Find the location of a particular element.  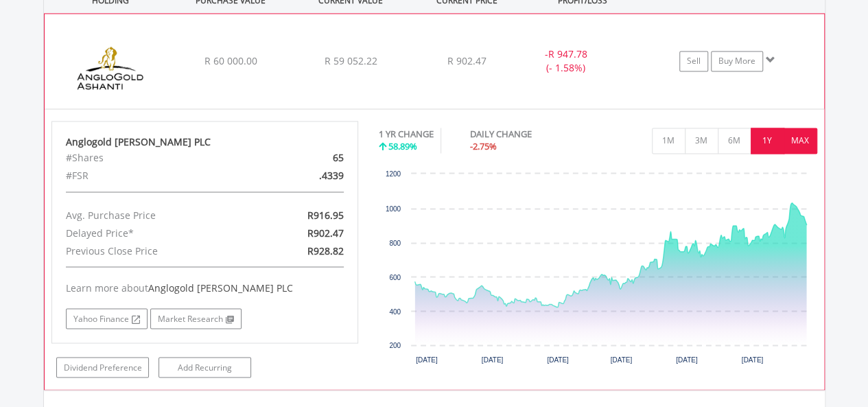

span: R 60 000.00 is located at coordinates (229, 61).